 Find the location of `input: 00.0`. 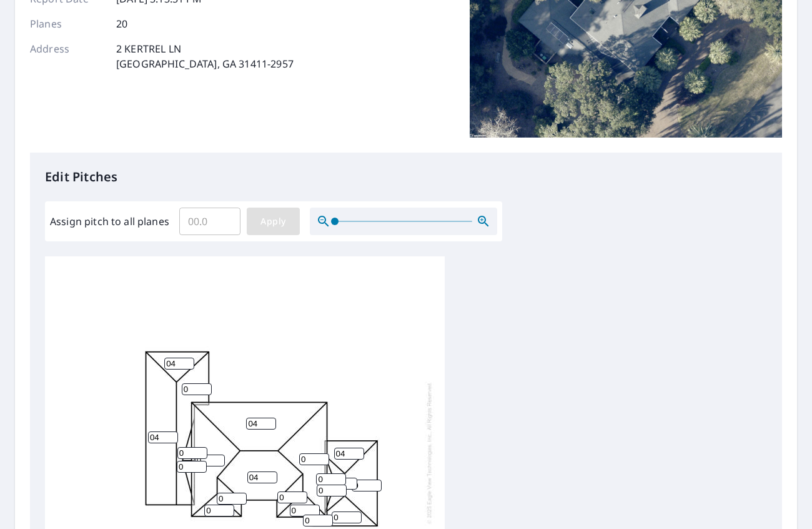

input: 00.0 is located at coordinates (210, 221).